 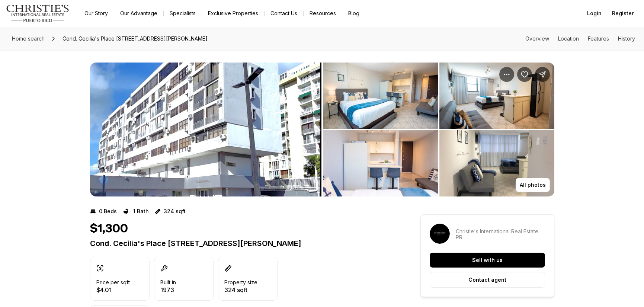 I want to click on button: Contact agent, so click(x=488, y=280).